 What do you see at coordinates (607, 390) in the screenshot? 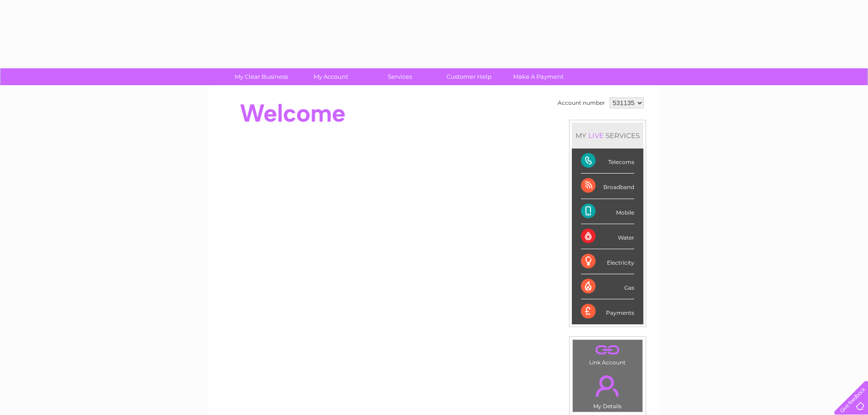
I see `td: My Details` at bounding box center [607, 390].